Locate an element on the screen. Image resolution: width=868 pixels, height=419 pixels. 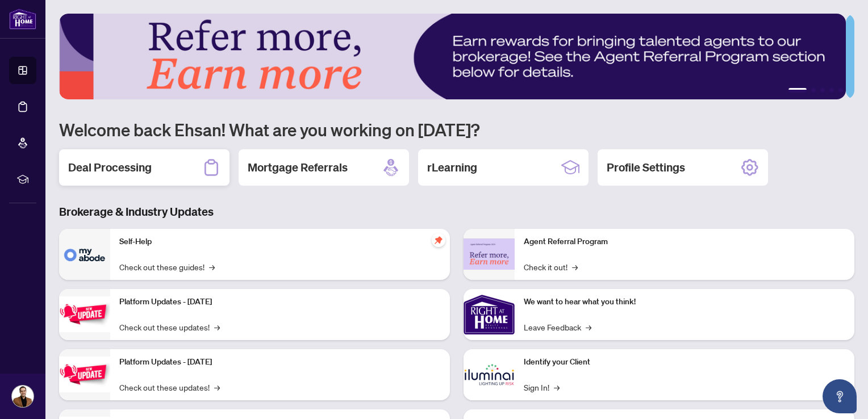
button: 5 is located at coordinates (840, 90).